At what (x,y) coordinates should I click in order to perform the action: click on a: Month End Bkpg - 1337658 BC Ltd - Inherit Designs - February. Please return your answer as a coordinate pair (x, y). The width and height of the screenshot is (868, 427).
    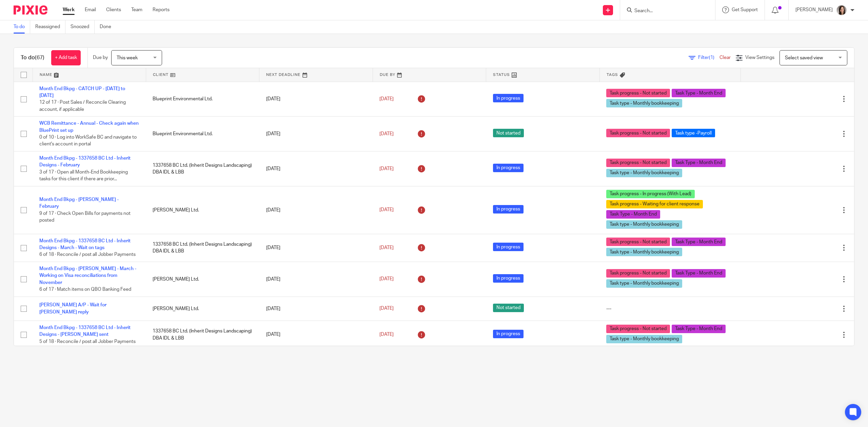
    Looking at the image, I should click on (85, 162).